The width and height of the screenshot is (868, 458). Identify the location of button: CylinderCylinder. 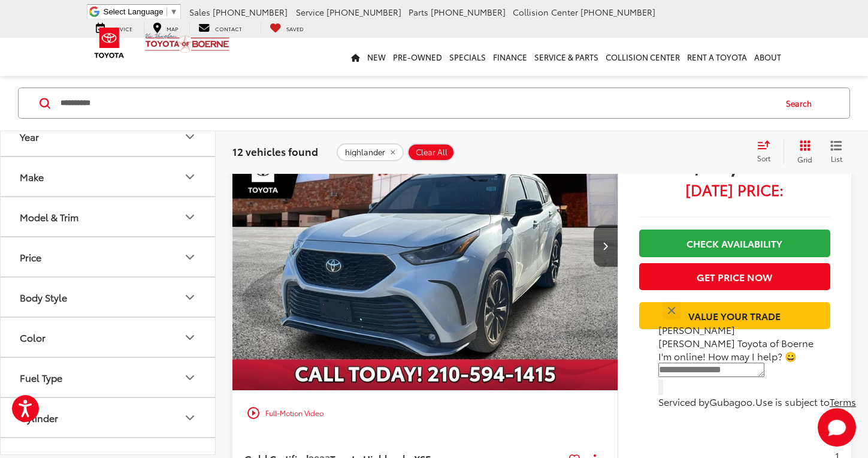
(108, 417).